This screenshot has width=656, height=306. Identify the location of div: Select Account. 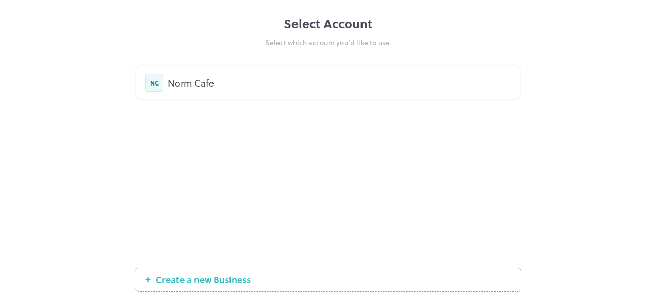
(328, 24).